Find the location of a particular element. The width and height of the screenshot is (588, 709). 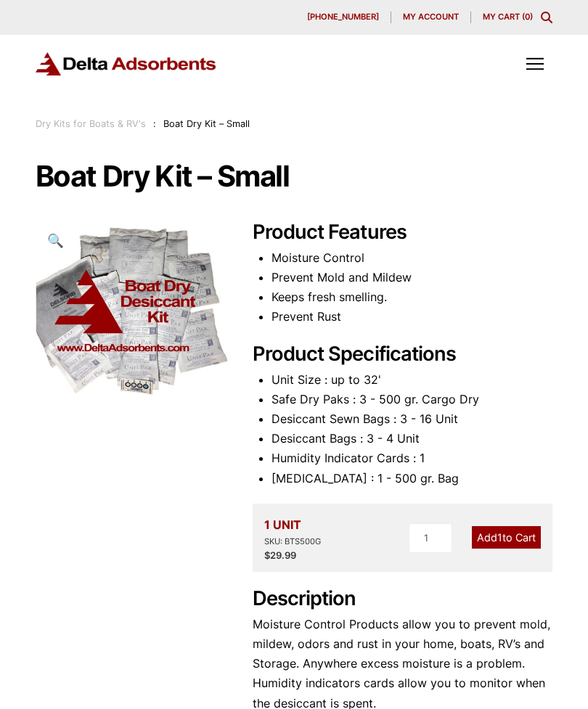

li: Humidity Indicator Cards : 1 is located at coordinates (412, 458).